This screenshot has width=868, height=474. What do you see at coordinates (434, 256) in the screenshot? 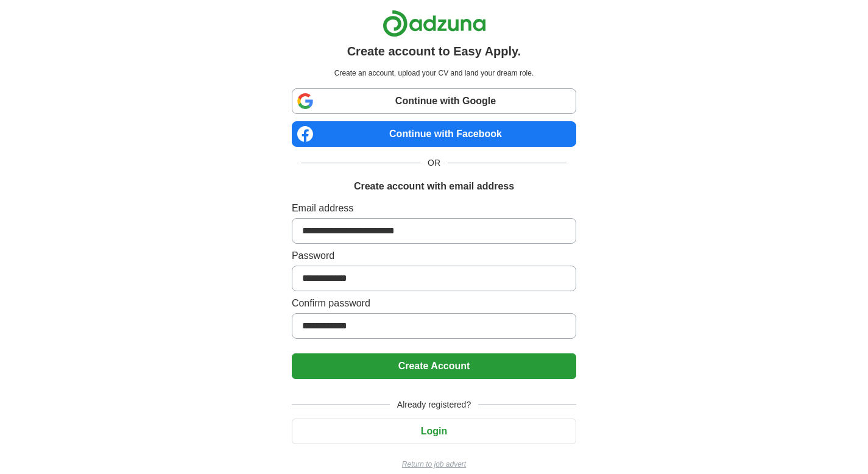
I see `label: Password` at bounding box center [434, 256].